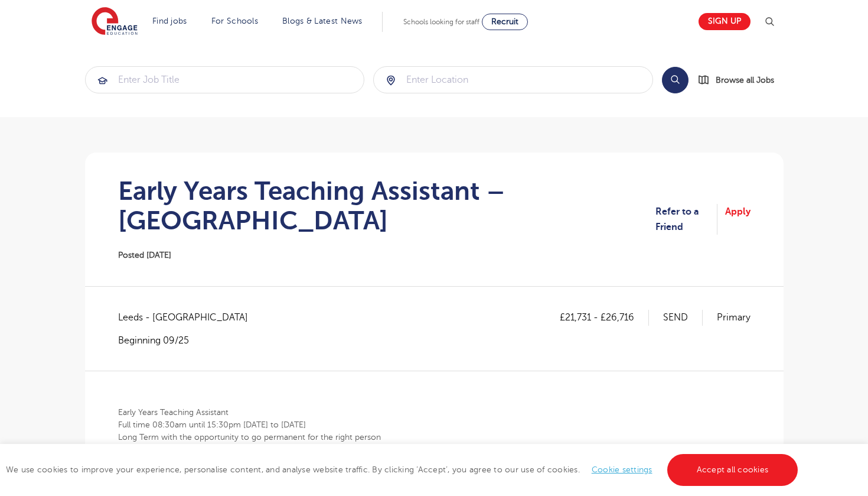 The image size is (868, 496). What do you see at coordinates (441, 22) in the screenshot?
I see `span: Schools looking for staff` at bounding box center [441, 22].